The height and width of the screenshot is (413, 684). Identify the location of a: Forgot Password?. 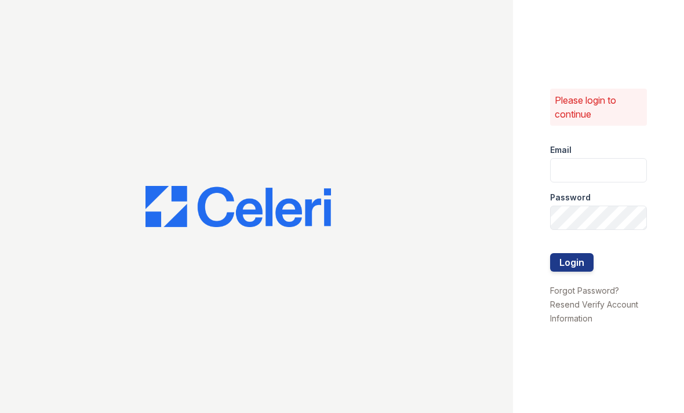
(584, 290).